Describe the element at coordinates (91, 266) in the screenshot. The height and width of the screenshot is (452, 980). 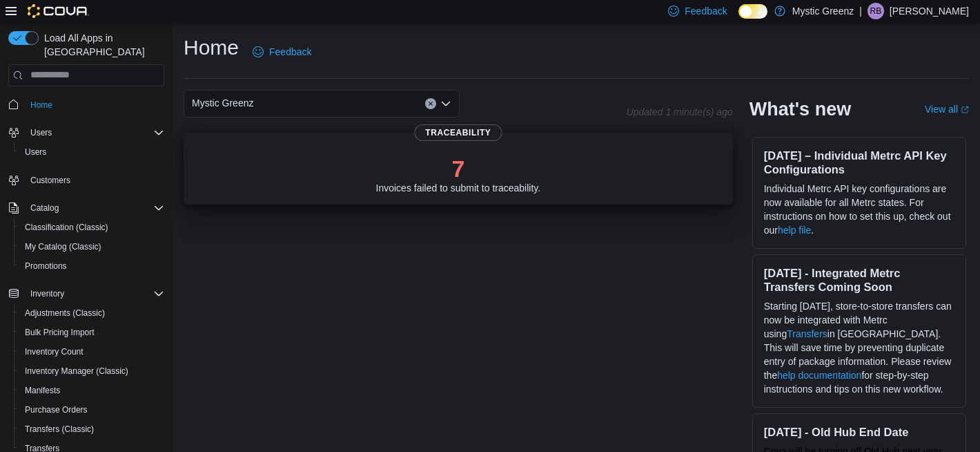
I see `button: Promotions` at that location.